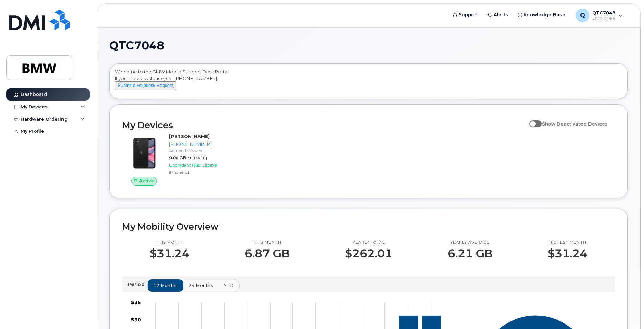 This screenshot has height=329, width=644. What do you see at coordinates (567, 243) in the screenshot?
I see `p: Highest month` at bounding box center [567, 243].